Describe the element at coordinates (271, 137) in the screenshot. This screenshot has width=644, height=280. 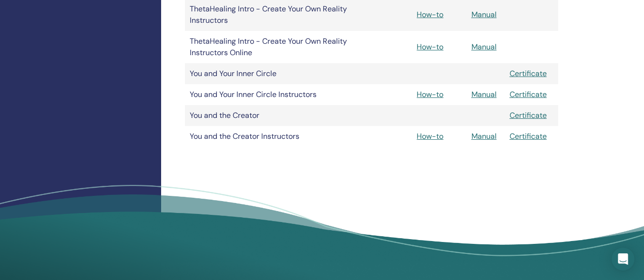
I see `td: You and the Creator Instructors` at that location.